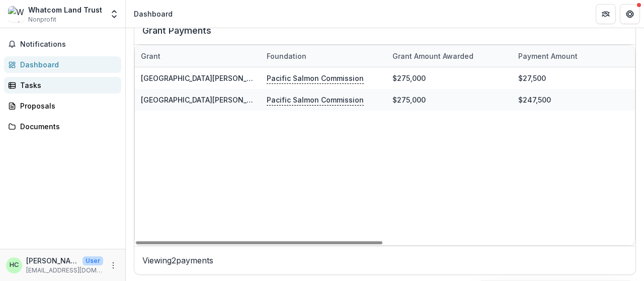 The width and height of the screenshot is (644, 281). I want to click on button: Partners, so click(606, 14).